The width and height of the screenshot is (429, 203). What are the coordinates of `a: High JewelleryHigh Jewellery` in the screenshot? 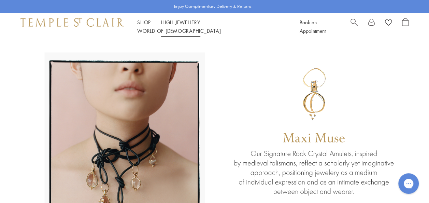 It's located at (181, 22).